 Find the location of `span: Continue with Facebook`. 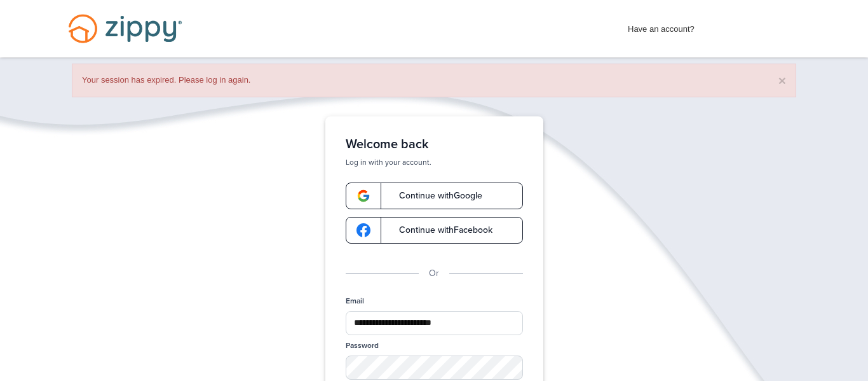

span: Continue with Facebook is located at coordinates (439, 230).